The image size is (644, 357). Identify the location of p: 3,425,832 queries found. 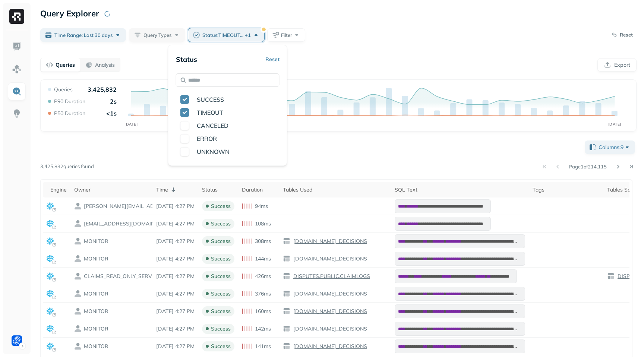
(67, 166).